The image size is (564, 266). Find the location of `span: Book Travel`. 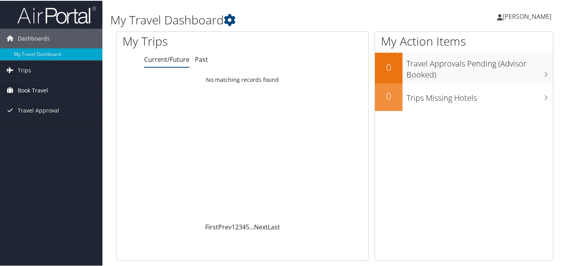

span: Book Travel is located at coordinates (33, 90).